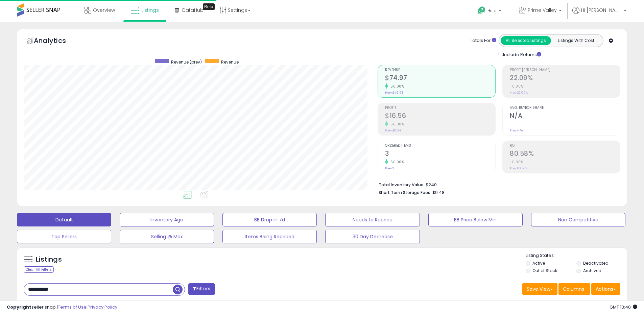 This screenshot has width=644, height=314. Describe the element at coordinates (193, 10) in the screenshot. I see `span: DataHub` at that location.